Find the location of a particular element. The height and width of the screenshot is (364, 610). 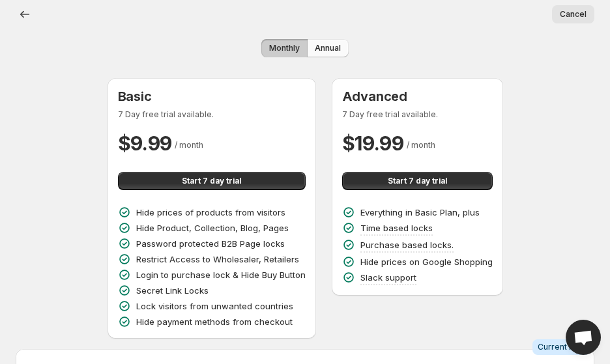

p: Time based locks is located at coordinates (396, 228).